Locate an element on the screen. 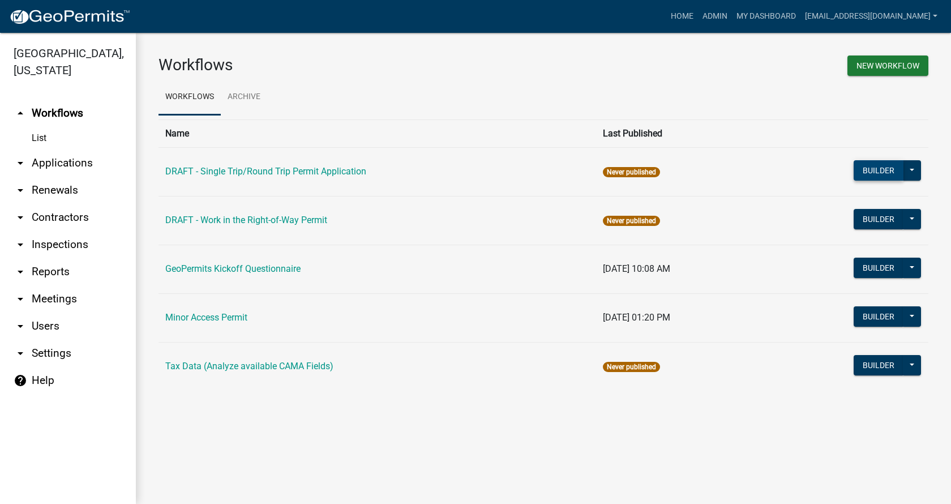 The image size is (951, 504). a: DRAFT - Single Trip/Round Trip Permit Application is located at coordinates (265, 171).